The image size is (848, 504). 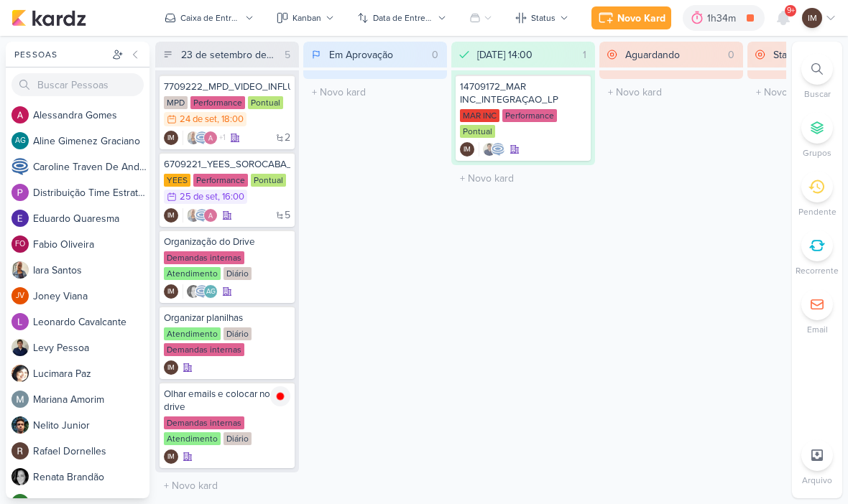 What do you see at coordinates (91, 451) in the screenshot?
I see `div: R a f a e l D o r n e l l e s` at bounding box center [91, 451].